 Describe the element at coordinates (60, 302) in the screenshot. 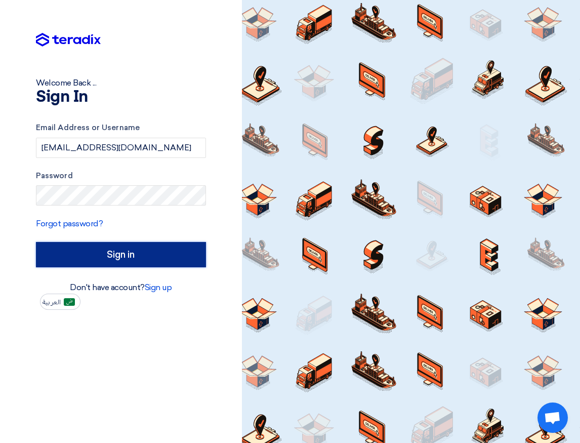

I see `button: العربية` at that location.